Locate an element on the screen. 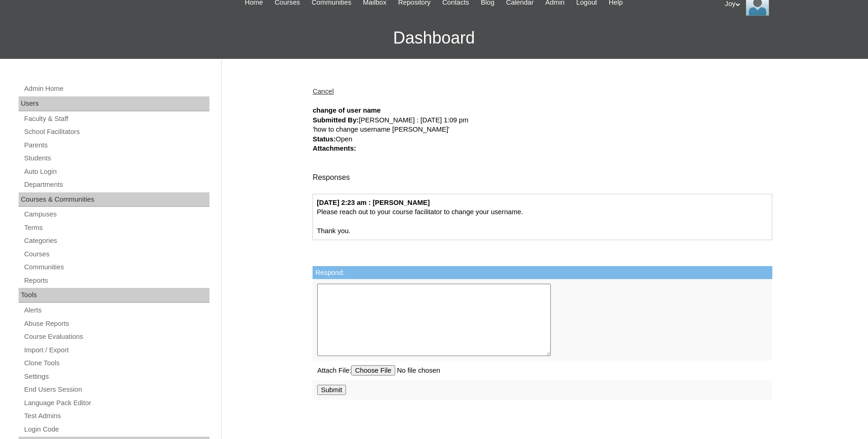  a: End Users Session is located at coordinates (116, 389).